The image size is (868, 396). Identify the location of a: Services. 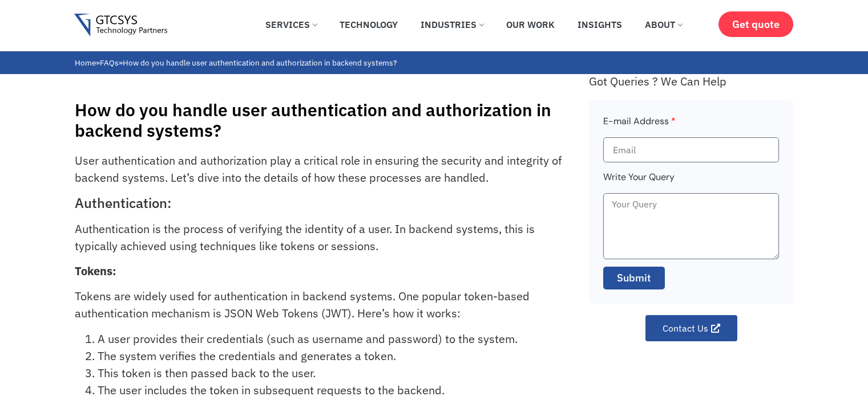
(291, 25).